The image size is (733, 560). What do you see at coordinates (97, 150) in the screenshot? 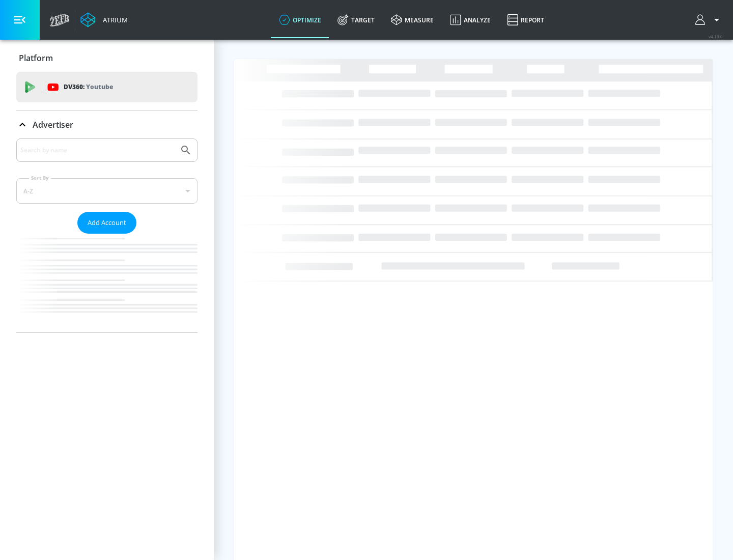
I see `input: Search by name` at bounding box center [97, 150].